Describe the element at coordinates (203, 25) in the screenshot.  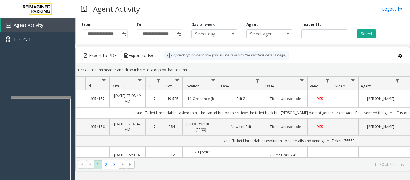
I see `label: Day of week` at that location.